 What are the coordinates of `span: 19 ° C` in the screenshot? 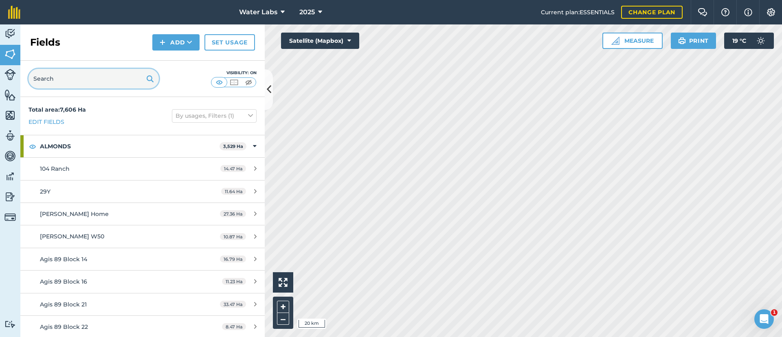 It's located at (739, 41).